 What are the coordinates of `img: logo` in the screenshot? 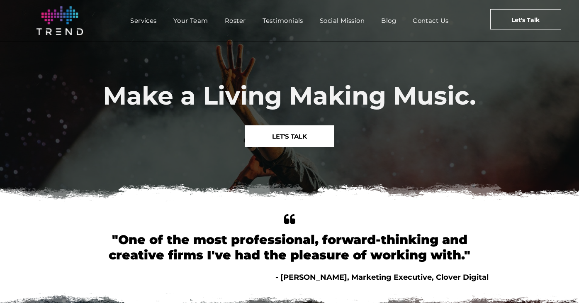 It's located at (60, 21).